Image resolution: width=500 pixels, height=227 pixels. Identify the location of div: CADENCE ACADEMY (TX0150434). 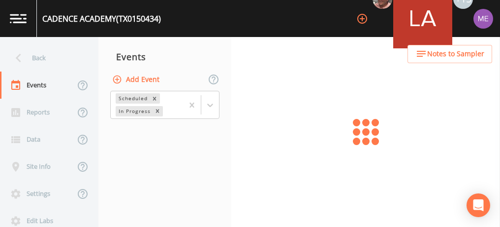
(101, 19).